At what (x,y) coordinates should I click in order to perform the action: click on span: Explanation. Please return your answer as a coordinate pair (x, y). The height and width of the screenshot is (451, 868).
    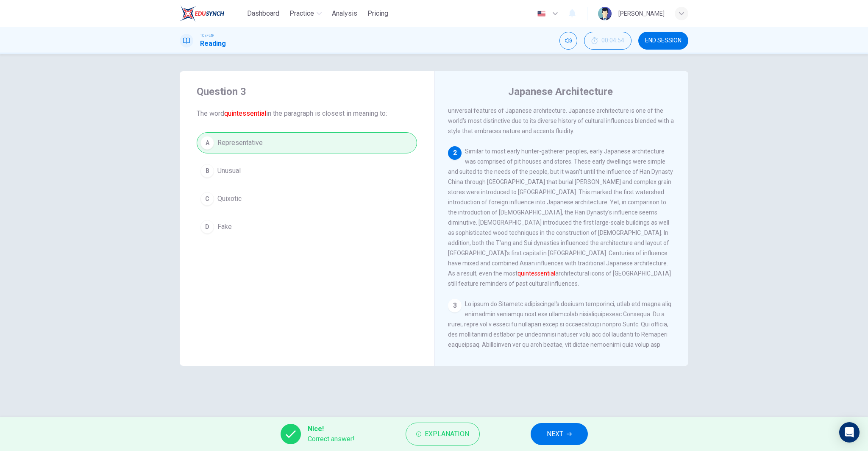
    Looking at the image, I should click on (447, 434).